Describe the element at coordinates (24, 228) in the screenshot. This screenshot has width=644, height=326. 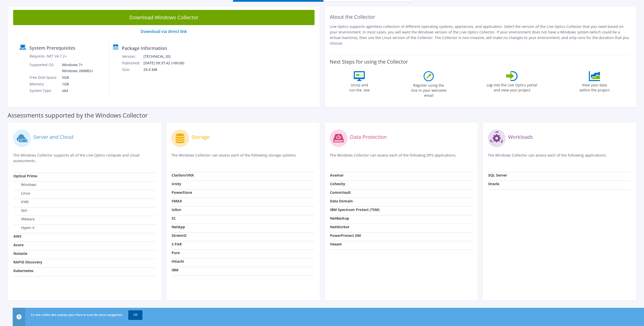
I see `label: Hyper-V` at that location.